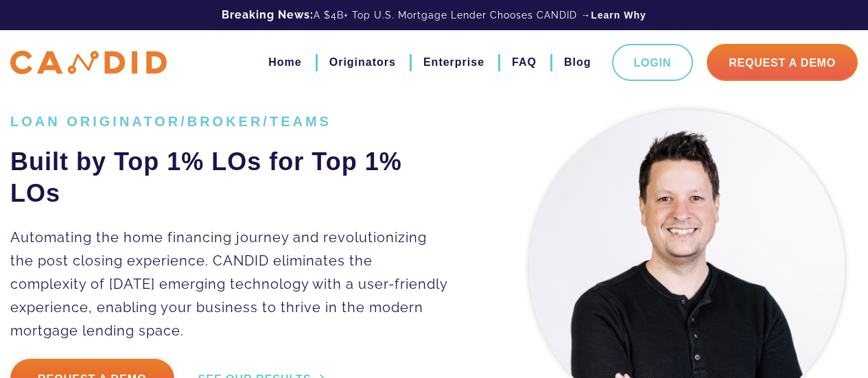  I want to click on a: Originators, so click(362, 63).